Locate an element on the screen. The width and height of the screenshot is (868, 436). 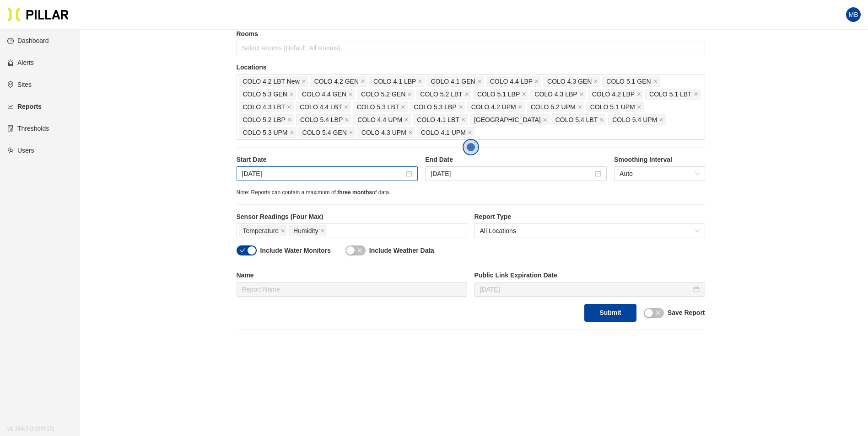
span: COLO 4.3 LBP is located at coordinates (555, 94).